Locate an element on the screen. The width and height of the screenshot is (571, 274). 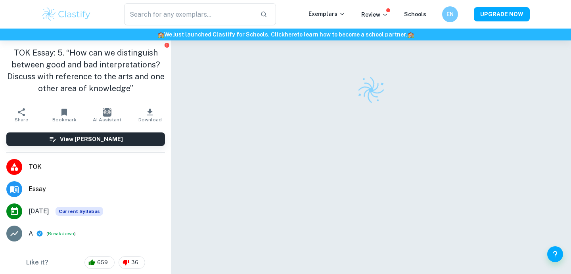
span: 36 is located at coordinates (135, 262).